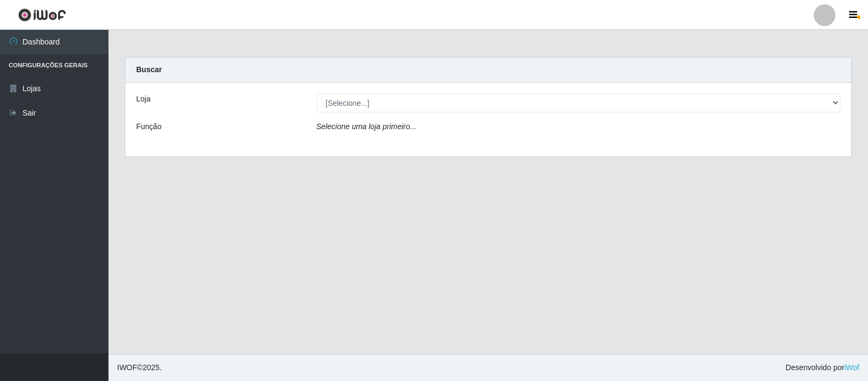 Image resolution: width=868 pixels, height=381 pixels. What do you see at coordinates (851, 367) in the screenshot?
I see `a: iWof` at bounding box center [851, 367].